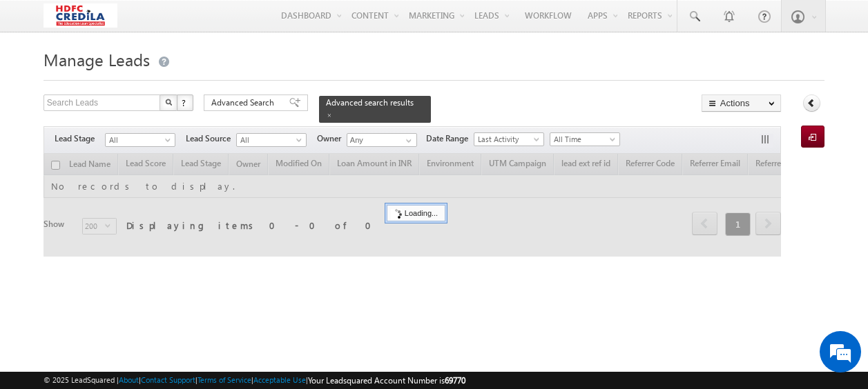 Image resolution: width=868 pixels, height=389 pixels. What do you see at coordinates (168, 379) in the screenshot?
I see `a: Contact Support` at bounding box center [168, 379].